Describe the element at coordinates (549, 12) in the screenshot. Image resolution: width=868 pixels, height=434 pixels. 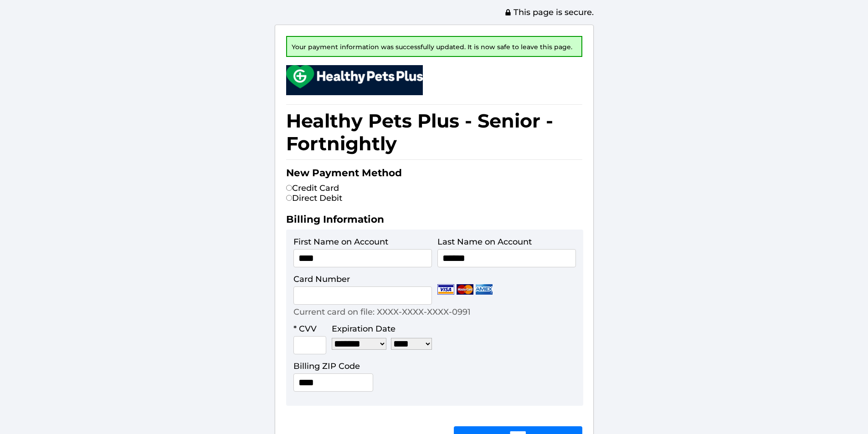
I see `span: This page is secure.` at that location.